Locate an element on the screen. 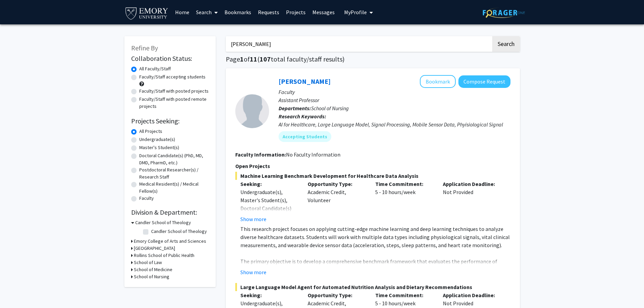 The height and width of the screenshot is (308, 644). label: Master's Student(s) is located at coordinates (159, 147).